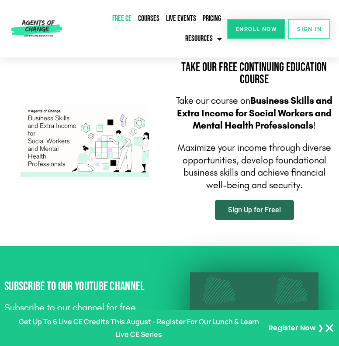 This screenshot has width=339, height=346. What do you see at coordinates (295, 328) in the screenshot?
I see `span: Register Now ❯` at bounding box center [295, 328].